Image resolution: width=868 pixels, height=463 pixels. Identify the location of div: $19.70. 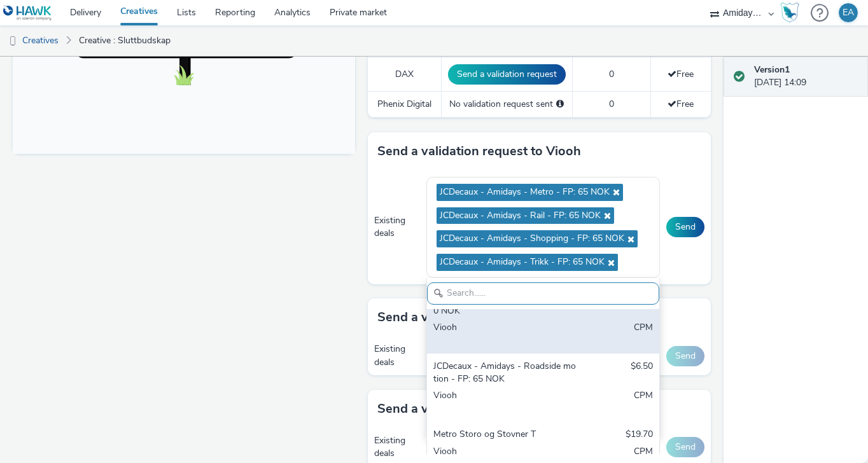
(639, 435).